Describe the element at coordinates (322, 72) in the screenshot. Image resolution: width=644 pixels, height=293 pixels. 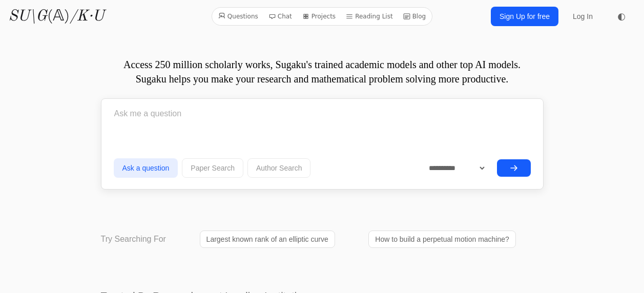
I see `p: Access 250 million scholarly works, Sugaku's trained academic models and other top AI models. Sug...` at that location.